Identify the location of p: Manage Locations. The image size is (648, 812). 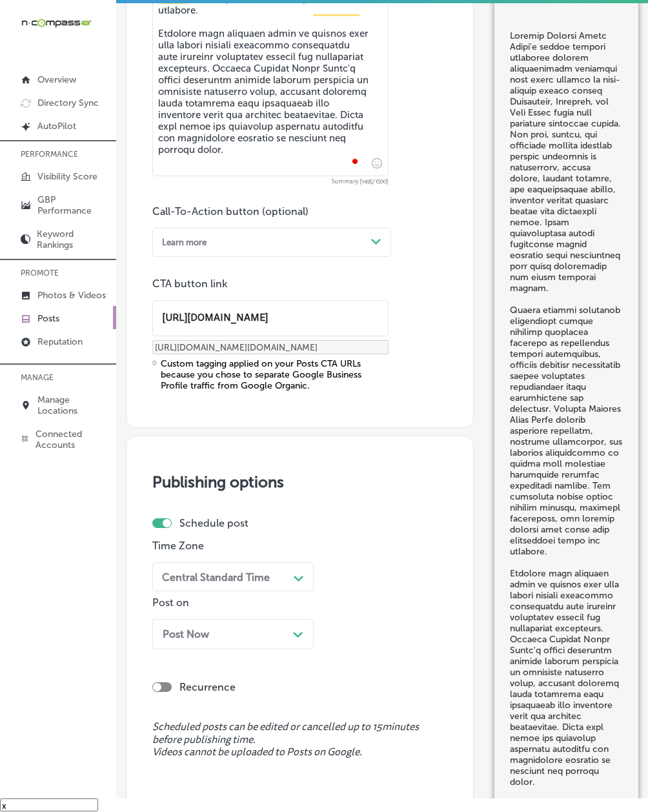
(73, 405).